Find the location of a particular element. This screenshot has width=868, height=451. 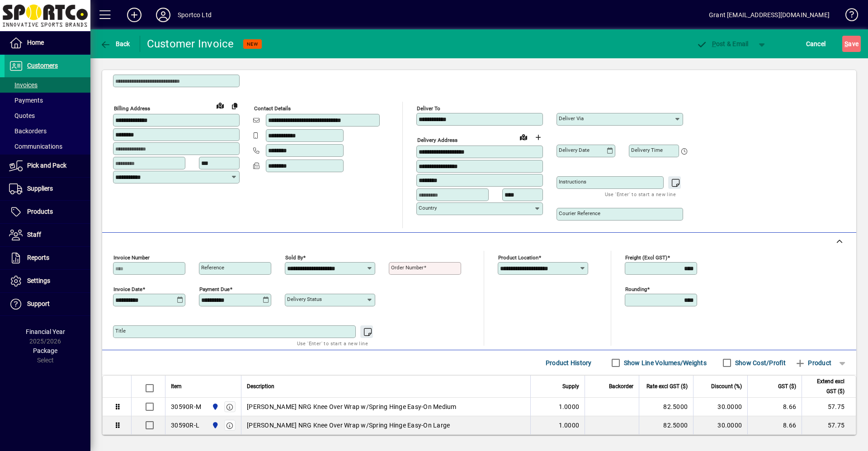

mat-label: Deliver To is located at coordinates (429, 109).